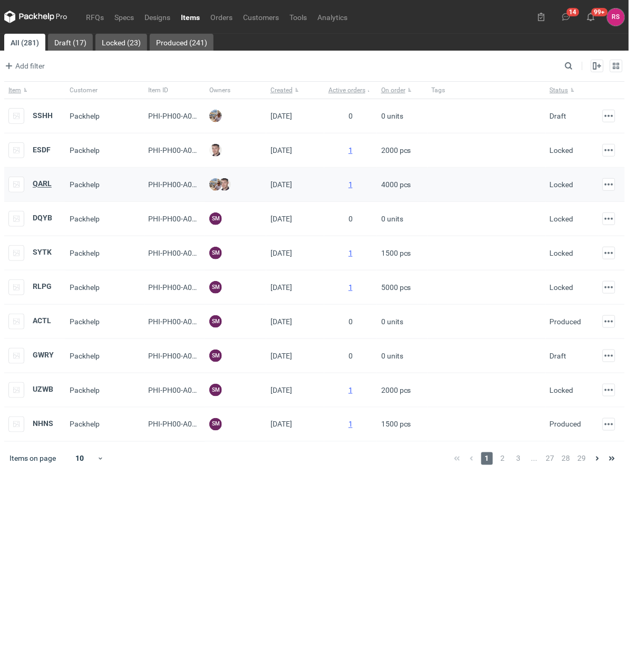  What do you see at coordinates (179, 150) in the screenshot?
I see `span: PHI-PH00-A09105` at bounding box center [179, 150].